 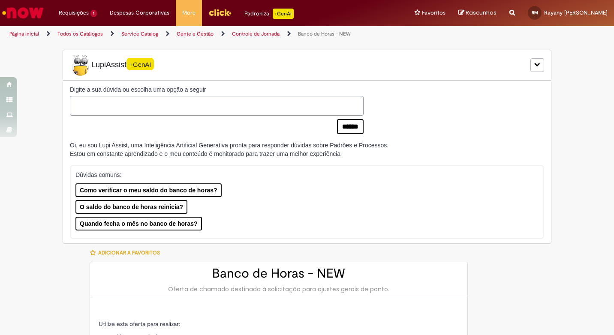 What do you see at coordinates (24, 34) in the screenshot?
I see `a: Página inicial` at bounding box center [24, 34].